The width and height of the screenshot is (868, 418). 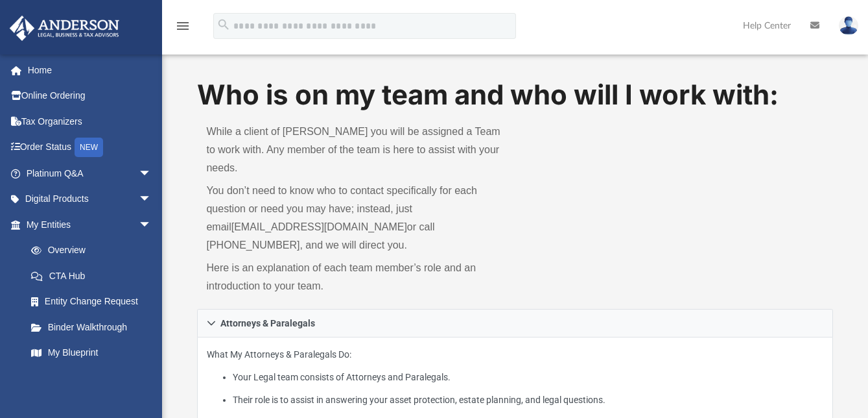 What do you see at coordinates (356, 277) in the screenshot?
I see `p: Here is an explanation of each team member’s role and an introduction to your team.` at bounding box center [356, 277].